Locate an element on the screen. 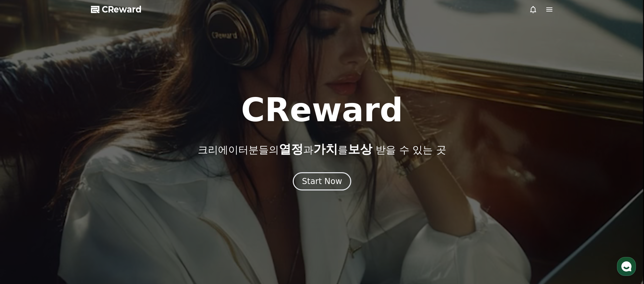 Image resolution: width=644 pixels, height=284 pixels. a: Start Now is located at coordinates (322, 182).